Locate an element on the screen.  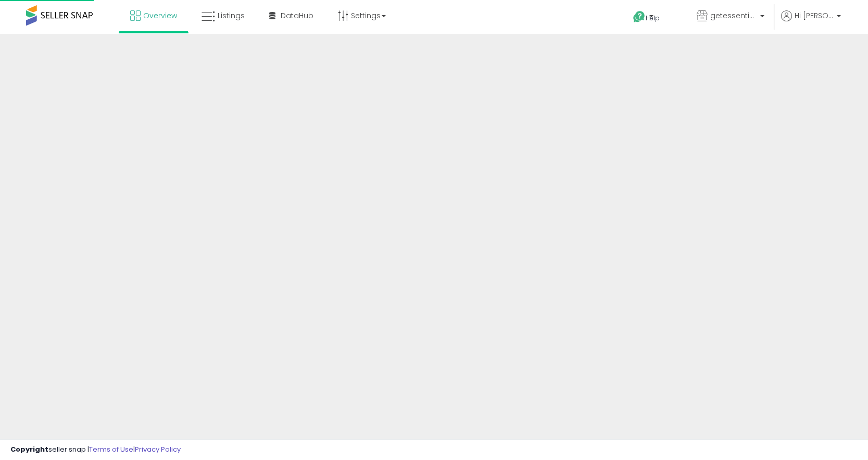
a: Help is located at coordinates (652, 18).